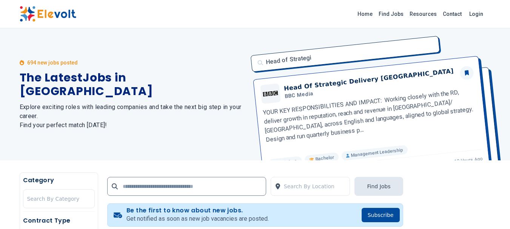 This screenshot has width=510, height=229. What do you see at coordinates (423, 14) in the screenshot?
I see `a: Resources` at bounding box center [423, 14].